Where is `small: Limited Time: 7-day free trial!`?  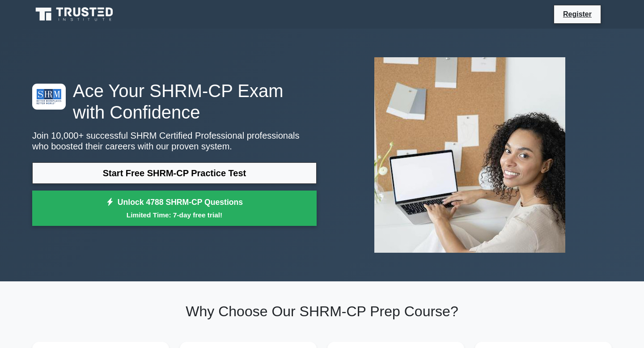
small: Limited Time: 7-day free trial! is located at coordinates (175, 215).